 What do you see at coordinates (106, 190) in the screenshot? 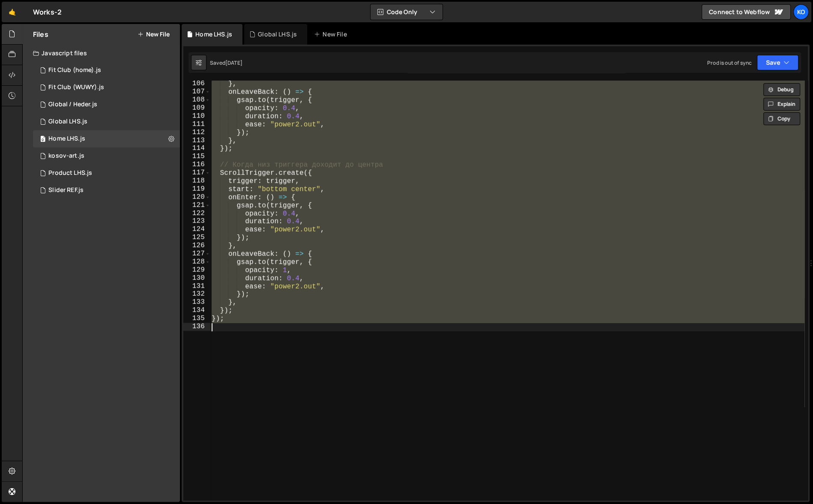
I see `div: 6928/45342.js` at bounding box center [106, 190].